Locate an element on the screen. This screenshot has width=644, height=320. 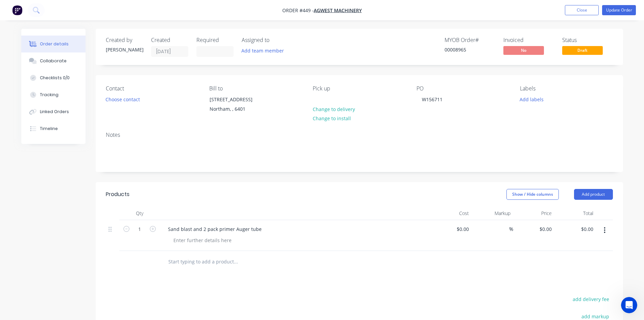
button: Change to delivery is located at coordinates (334, 109).